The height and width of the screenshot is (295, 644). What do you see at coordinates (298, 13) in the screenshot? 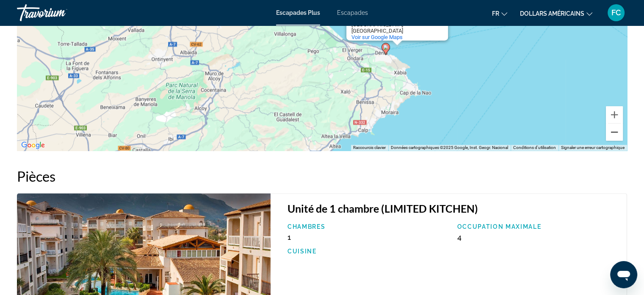
I see `font: Escapades Plus` at bounding box center [298, 13].